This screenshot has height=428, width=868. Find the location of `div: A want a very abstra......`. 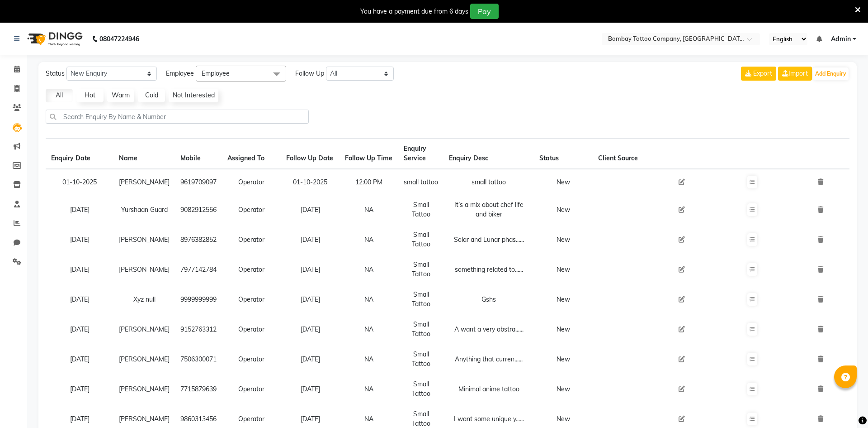

div: A want a very abstra...... is located at coordinates (489, 329).